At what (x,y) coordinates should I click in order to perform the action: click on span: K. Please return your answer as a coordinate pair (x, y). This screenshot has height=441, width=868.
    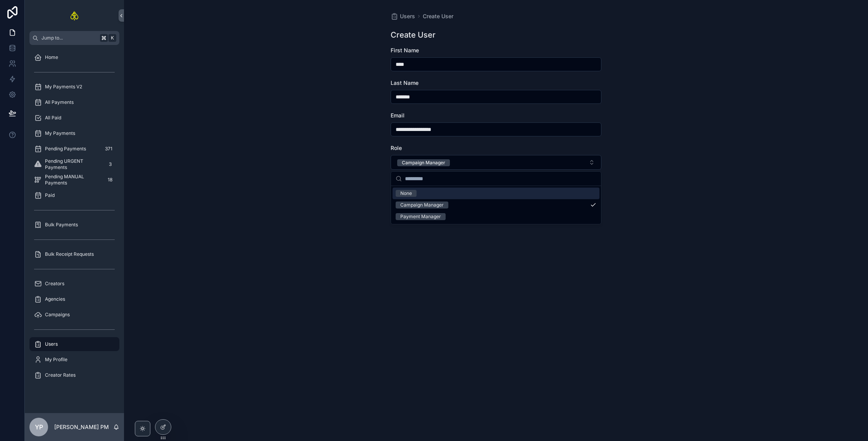
    Looking at the image, I should click on (112, 38).